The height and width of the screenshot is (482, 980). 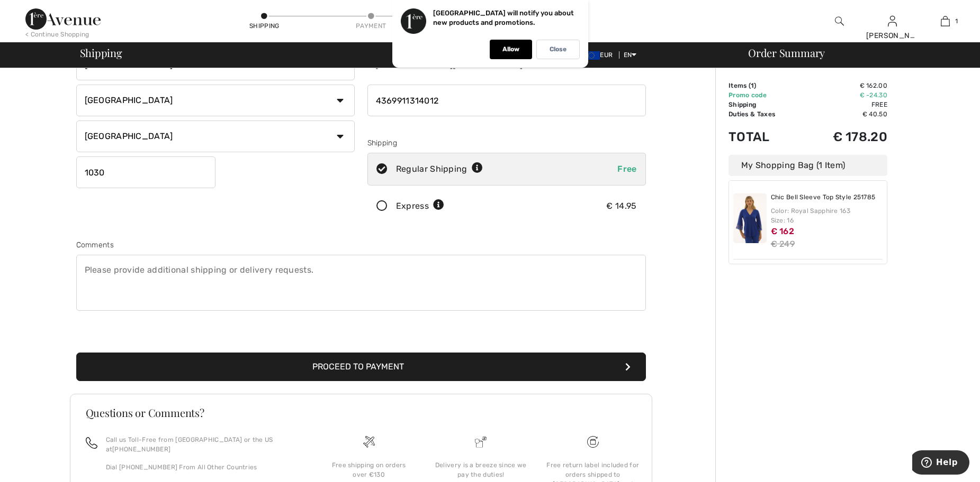 What do you see at coordinates (558, 49) in the screenshot?
I see `p: Close` at bounding box center [558, 49].